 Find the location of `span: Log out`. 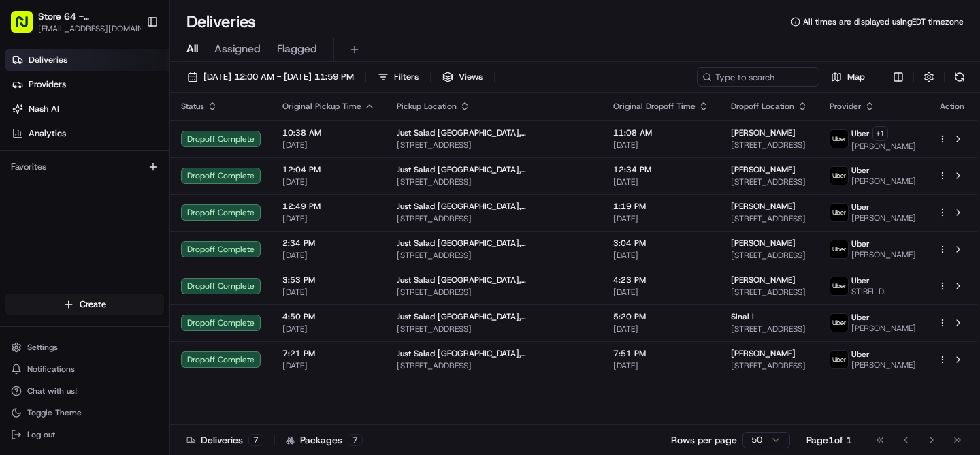

span: Log out is located at coordinates (41, 434).